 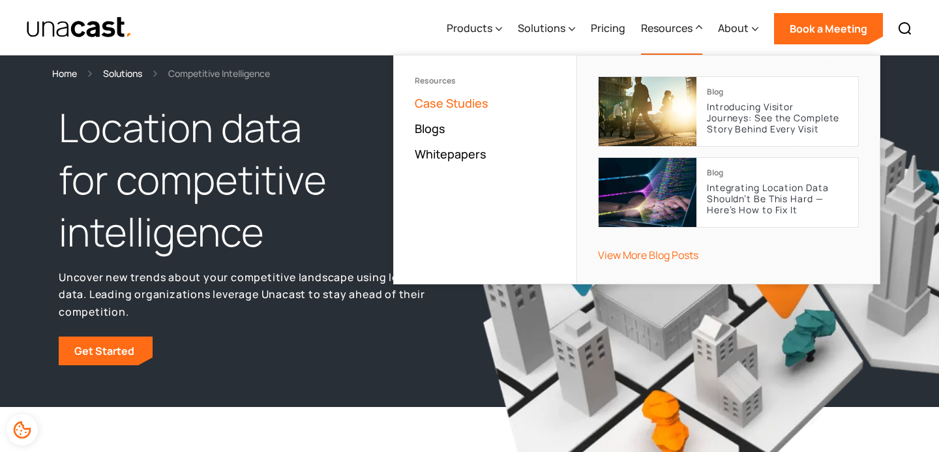 I want to click on a: Home, so click(x=65, y=73).